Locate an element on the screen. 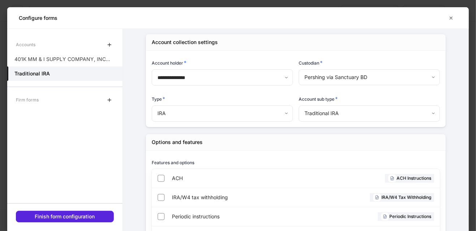  p: 401K MM & I SUPPLY COMPANY, INC -5525 is located at coordinates (63, 59).